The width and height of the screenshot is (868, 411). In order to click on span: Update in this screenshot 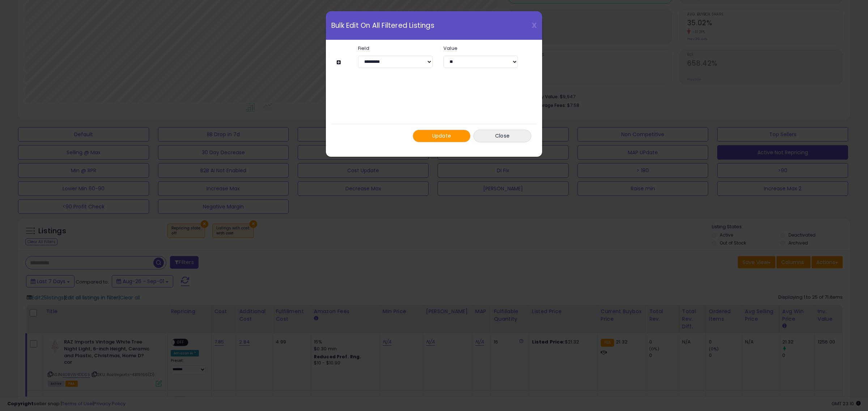, I will do `click(442, 136)`.